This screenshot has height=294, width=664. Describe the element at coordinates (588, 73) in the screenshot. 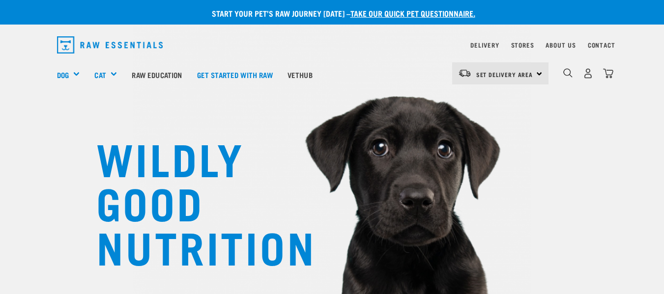

I see `img: user.png` at that location.